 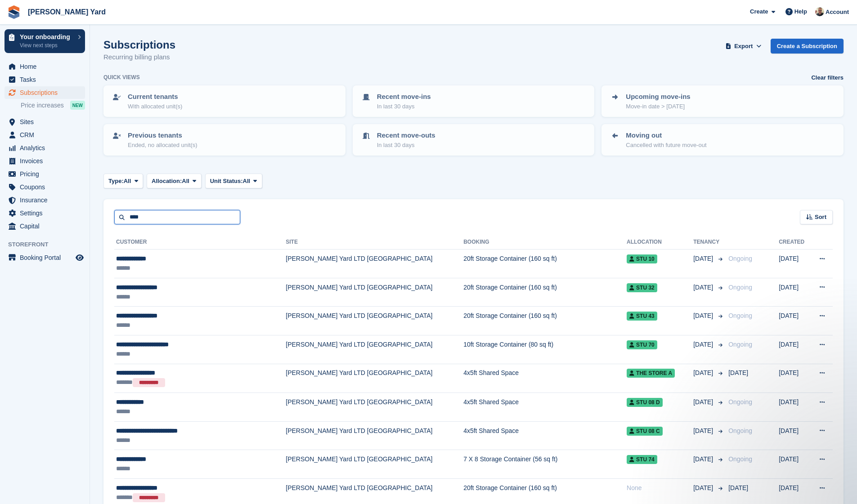 What do you see at coordinates (163, 136) in the screenshot?
I see `p: Previous tenants` at bounding box center [163, 136].